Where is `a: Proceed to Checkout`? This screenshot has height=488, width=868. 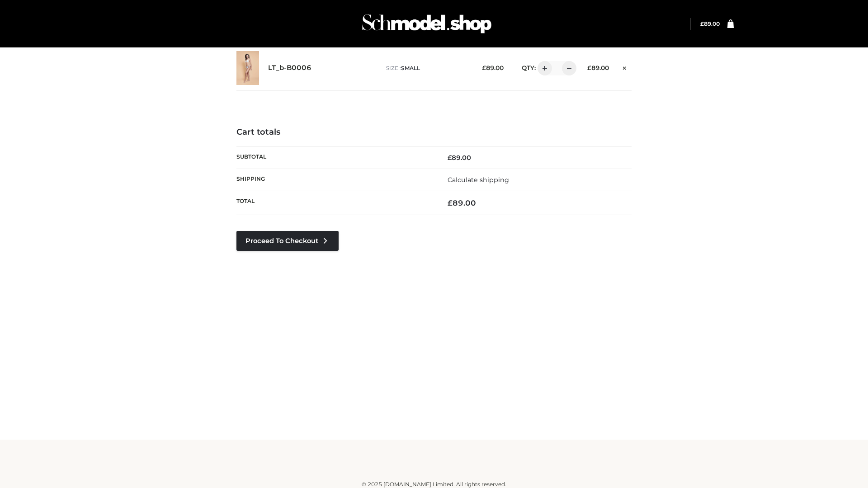 a: Proceed to Checkout is located at coordinates (287, 241).